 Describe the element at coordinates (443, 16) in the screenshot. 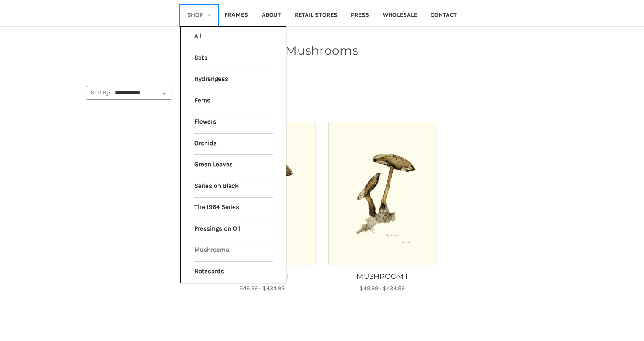

I see `a: Contact` at that location.